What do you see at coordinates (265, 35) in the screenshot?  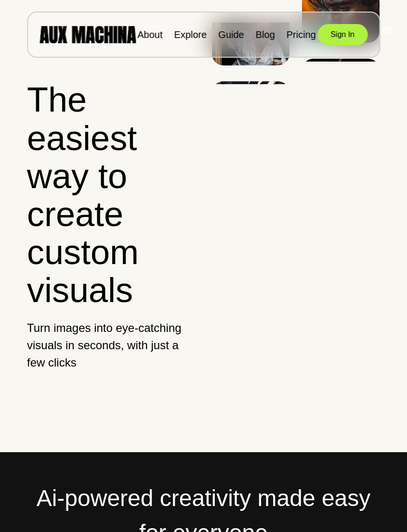 I see `a: Blog` at bounding box center [265, 35].